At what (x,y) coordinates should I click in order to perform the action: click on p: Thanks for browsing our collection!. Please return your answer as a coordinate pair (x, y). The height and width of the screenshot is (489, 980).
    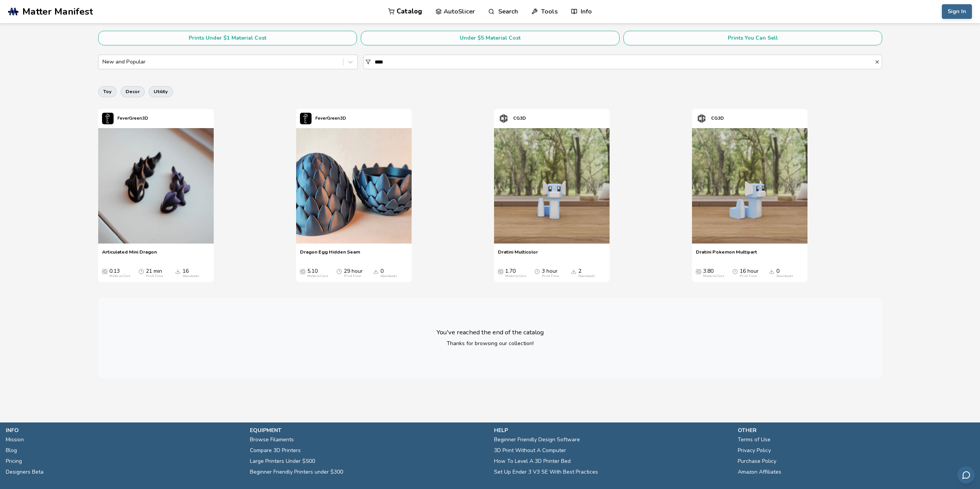
    Looking at the image, I should click on (490, 343).